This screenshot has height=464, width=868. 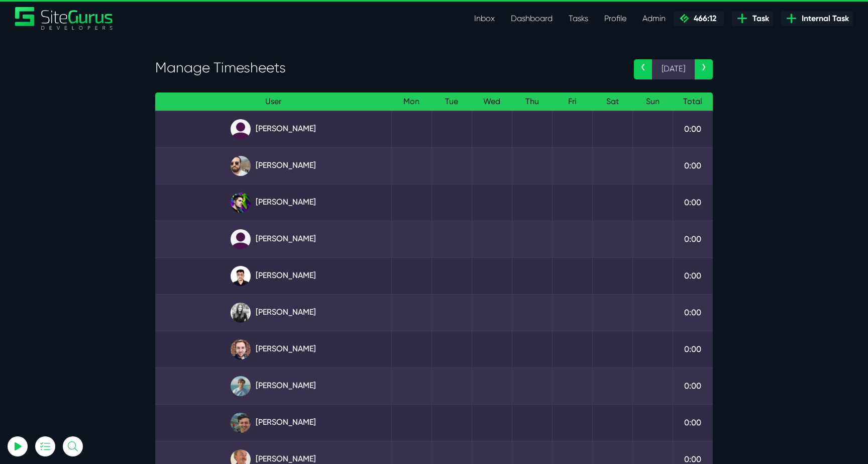 What do you see at coordinates (693, 101) in the screenshot?
I see `th: Total` at bounding box center [693, 101].